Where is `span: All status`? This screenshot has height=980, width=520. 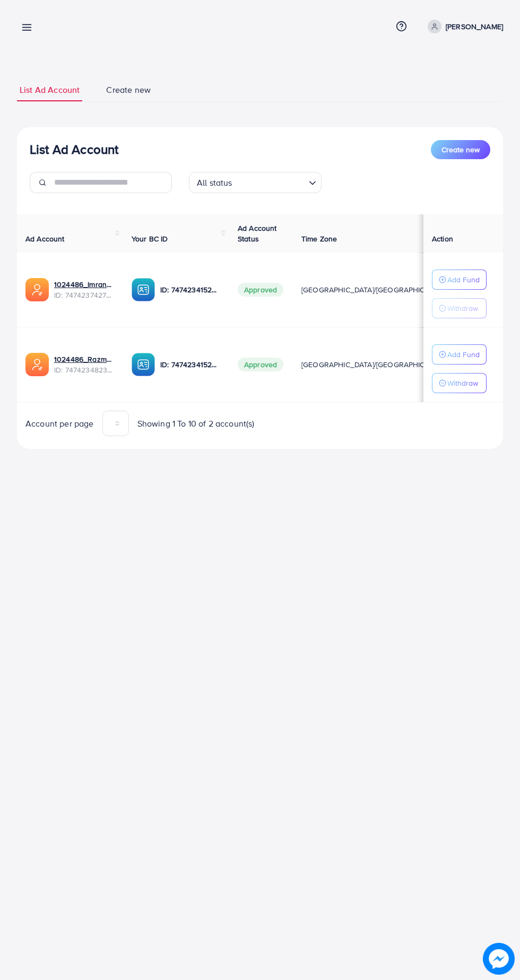
span: All status is located at coordinates (214, 183).